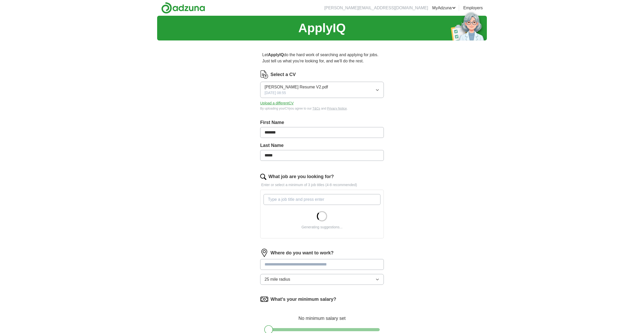 This screenshot has height=333, width=644. What do you see at coordinates (322, 227) in the screenshot?
I see `div: Generating suggestions...` at bounding box center [322, 227].